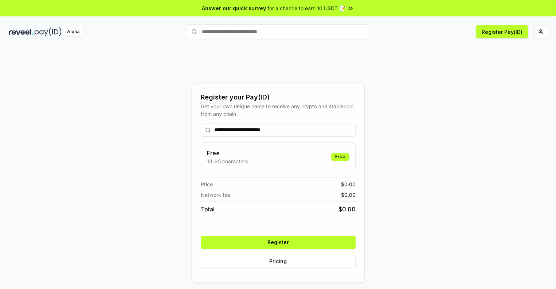 This screenshot has height=289, width=556. I want to click on img: pay_id, so click(48, 32).